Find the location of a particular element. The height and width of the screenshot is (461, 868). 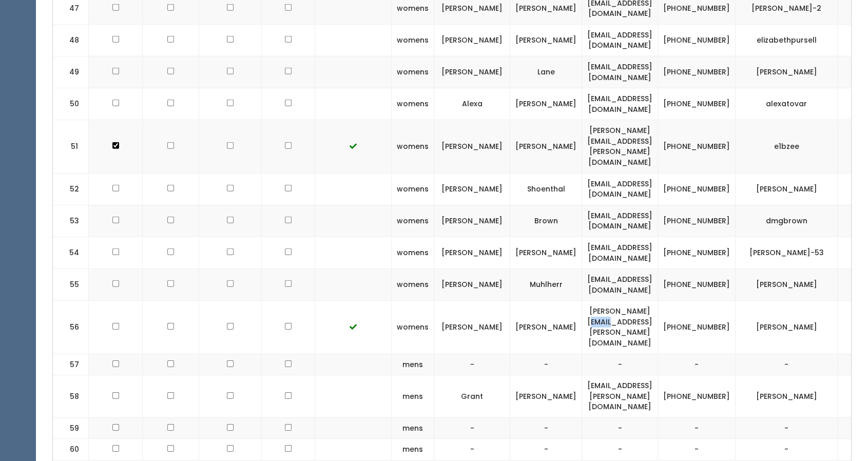

td: Lane is located at coordinates (546, 72).